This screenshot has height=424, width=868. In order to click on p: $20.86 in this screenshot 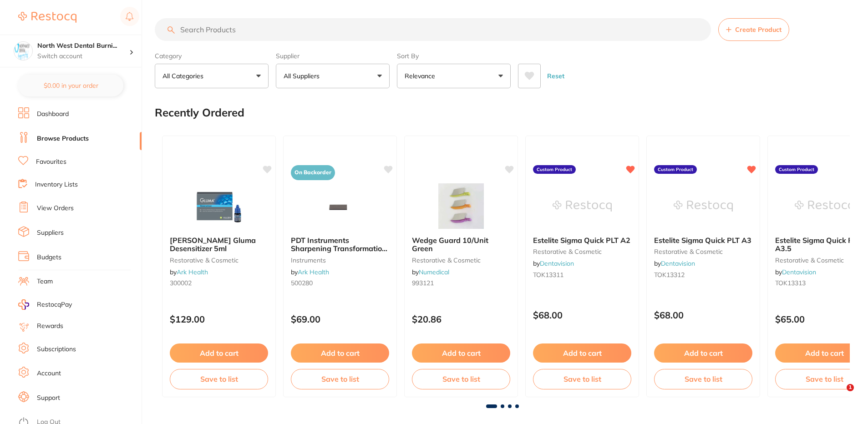, I will do `click(461, 319)`.